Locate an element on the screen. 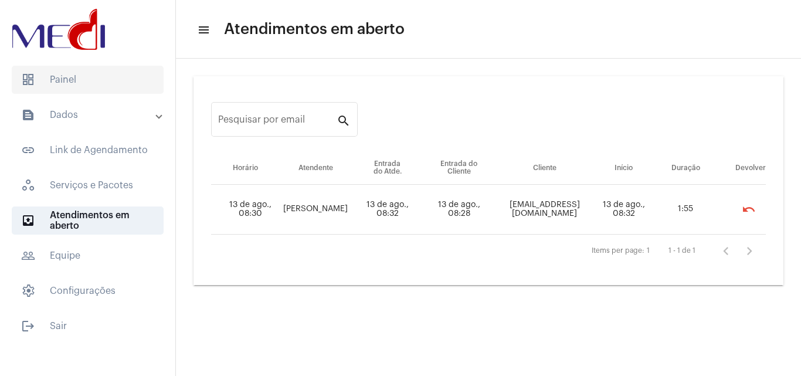 This screenshot has height=376, width=801. th: Entrada do Atde. is located at coordinates (387, 168).